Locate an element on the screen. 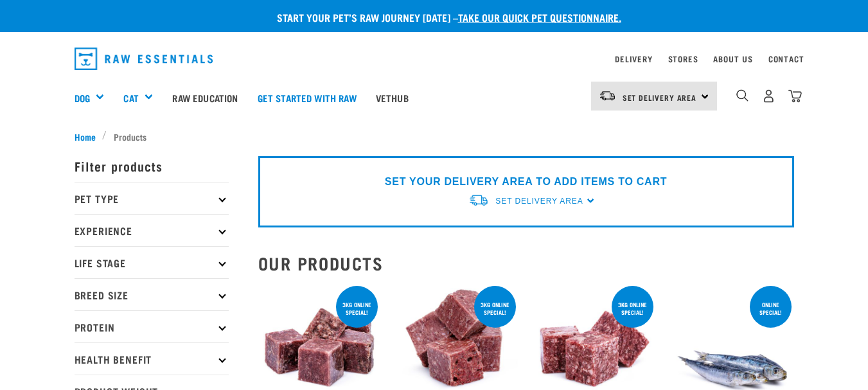  a: Stores is located at coordinates (683, 58).